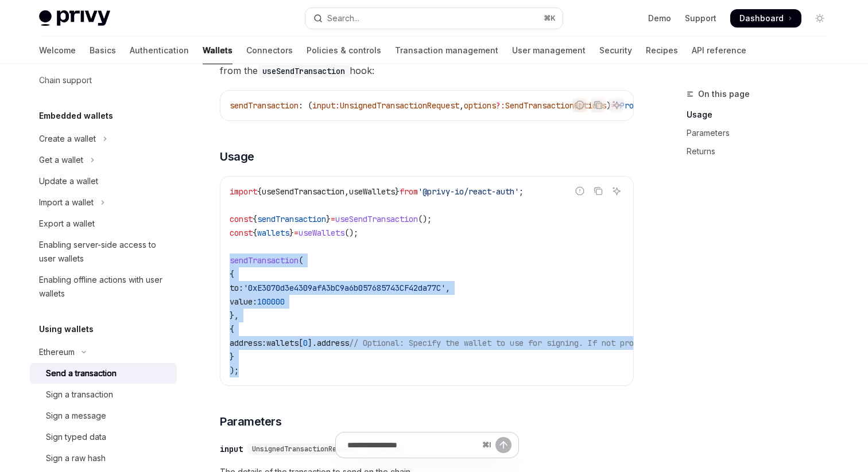  I want to click on div: Create a wallet, so click(67, 139).